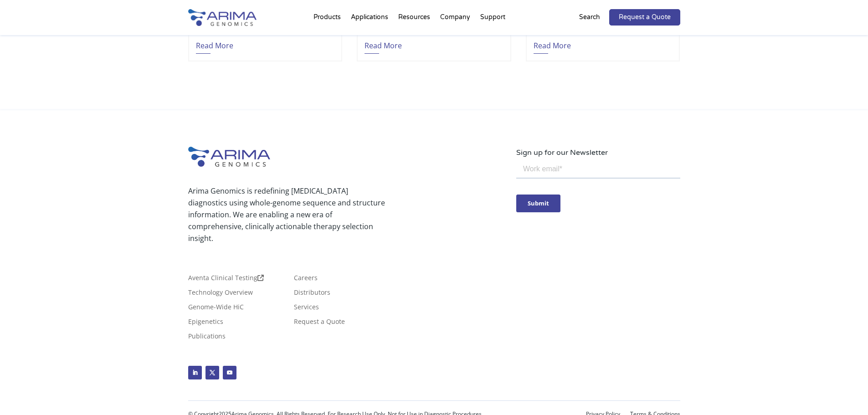 This screenshot has height=415, width=868. I want to click on a: Follow on LinkedIn, so click(195, 372).